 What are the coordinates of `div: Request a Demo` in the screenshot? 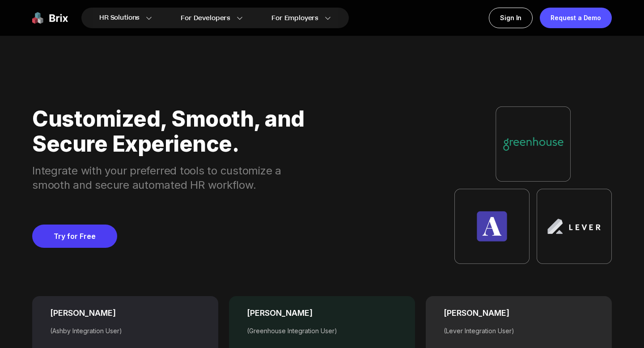 It's located at (576, 18).